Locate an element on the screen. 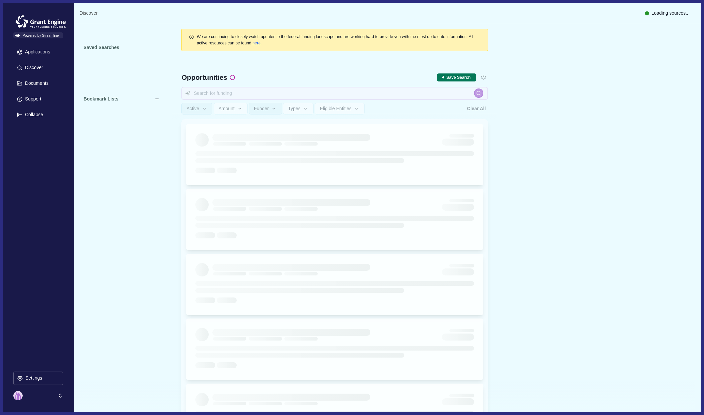  img: Powered by Streamline Logo is located at coordinates (17, 35).